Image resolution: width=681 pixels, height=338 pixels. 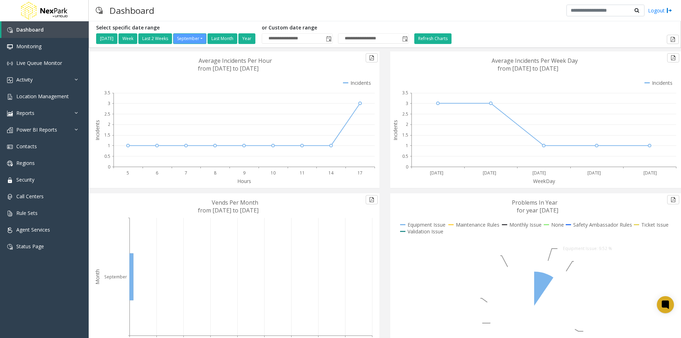 What do you see at coordinates (30, 246) in the screenshot?
I see `span: Status Page` at bounding box center [30, 246].